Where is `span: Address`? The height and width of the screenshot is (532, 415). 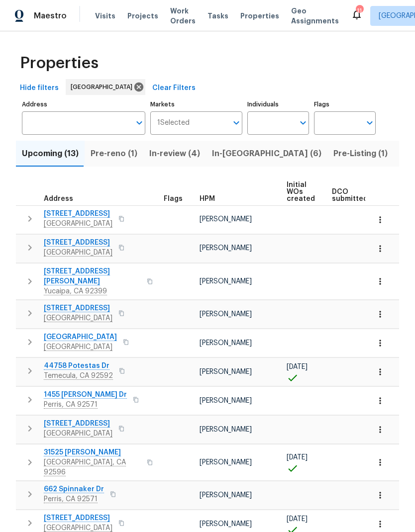 span: Address is located at coordinates (58, 199).